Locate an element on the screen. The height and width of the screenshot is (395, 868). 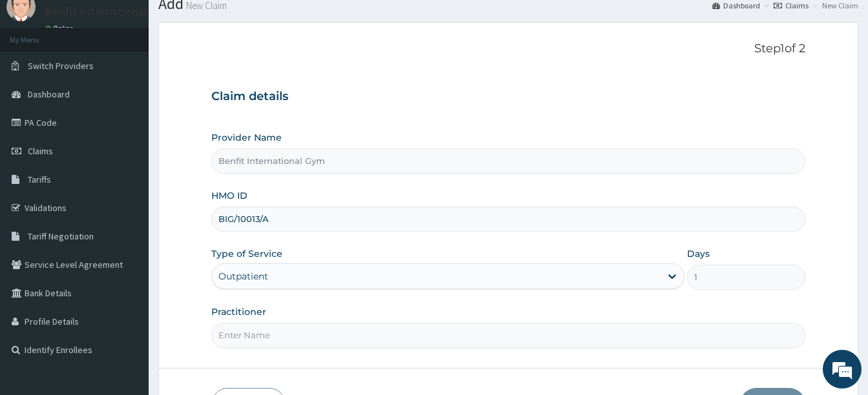
img: d_794563401_company_1708531726252_794563401 is located at coordinates (38, 81).